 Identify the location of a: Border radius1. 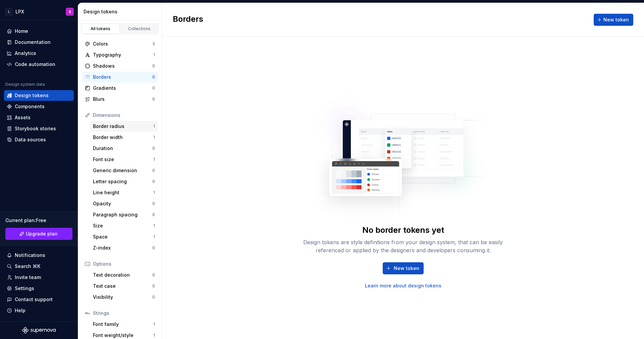
(124, 126).